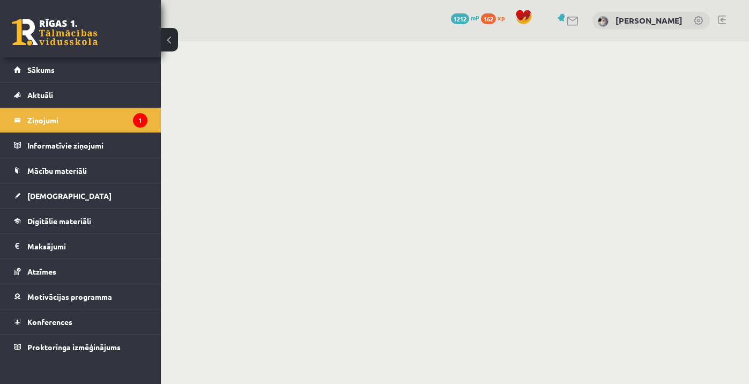 This screenshot has height=384, width=749. Describe the element at coordinates (501, 18) in the screenshot. I see `span: xp` at that location.